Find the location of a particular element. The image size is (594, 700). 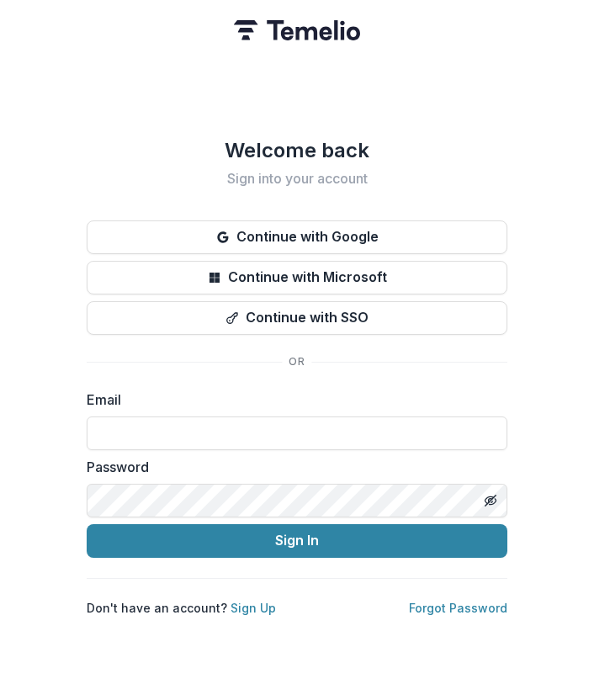

a: Sign Up is located at coordinates (253, 608).